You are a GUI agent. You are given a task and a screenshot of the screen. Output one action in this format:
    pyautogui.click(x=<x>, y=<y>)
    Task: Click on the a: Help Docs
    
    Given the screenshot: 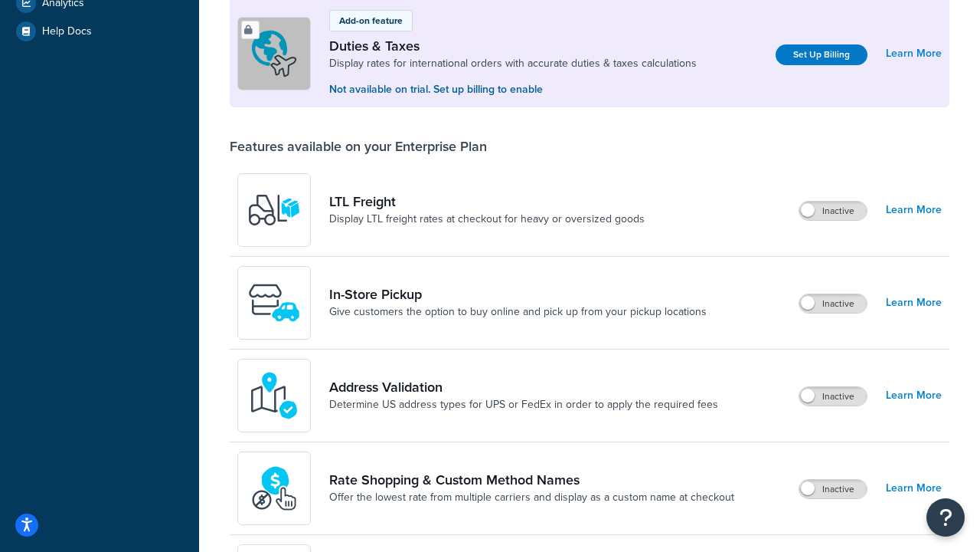 What is the action you would take?
    pyautogui.click(x=99, y=31)
    